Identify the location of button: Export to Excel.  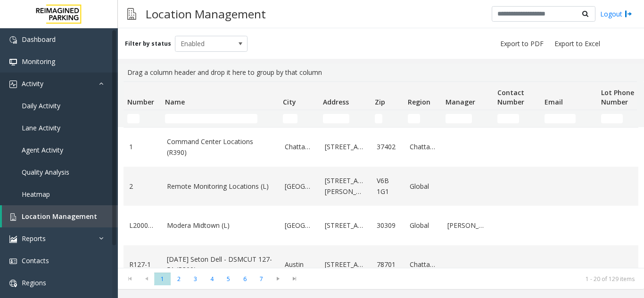
(577, 44).